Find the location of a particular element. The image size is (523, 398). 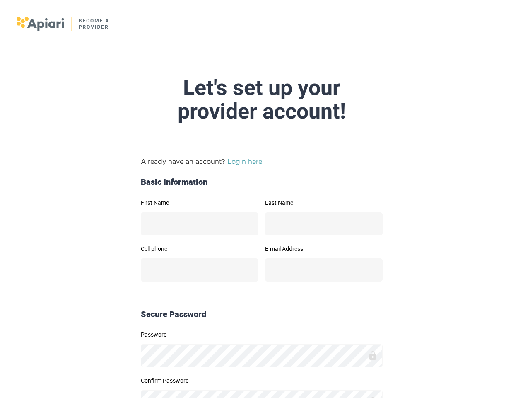

label: Confirm Password is located at coordinates (262, 380).